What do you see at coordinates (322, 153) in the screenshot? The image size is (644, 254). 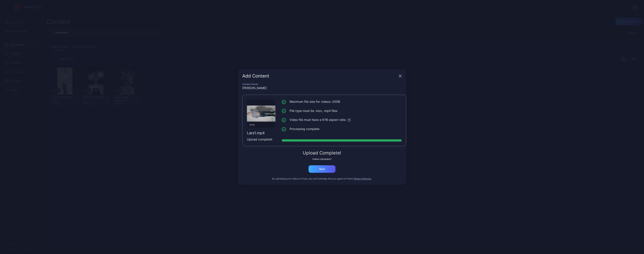 I see `div: Upload Complete!` at bounding box center [322, 153].